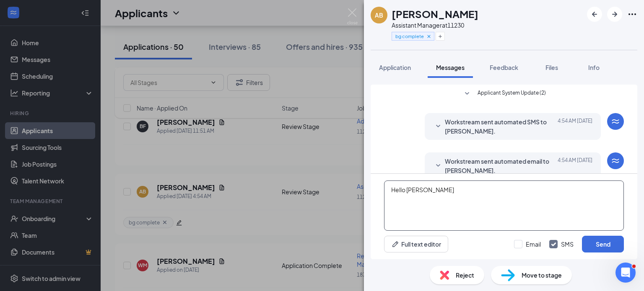 The width and height of the screenshot is (644, 291). Describe the element at coordinates (450, 67) in the screenshot. I see `span: Messages` at that location.